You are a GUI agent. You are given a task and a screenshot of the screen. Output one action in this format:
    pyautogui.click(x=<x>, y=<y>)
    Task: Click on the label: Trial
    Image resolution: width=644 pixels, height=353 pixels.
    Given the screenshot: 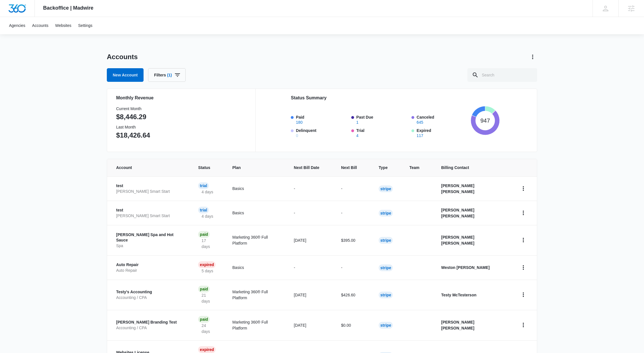 What is the action you would take?
    pyautogui.click(x=383, y=132)
    